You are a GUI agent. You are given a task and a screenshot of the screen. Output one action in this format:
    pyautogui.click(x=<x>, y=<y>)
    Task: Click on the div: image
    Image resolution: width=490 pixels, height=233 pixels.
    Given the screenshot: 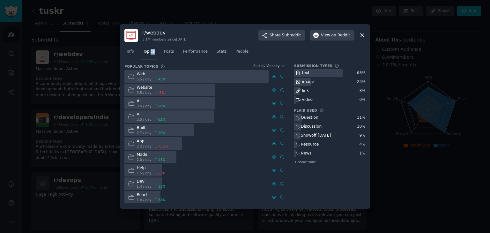 What is the action you would take?
    pyautogui.click(x=308, y=82)
    